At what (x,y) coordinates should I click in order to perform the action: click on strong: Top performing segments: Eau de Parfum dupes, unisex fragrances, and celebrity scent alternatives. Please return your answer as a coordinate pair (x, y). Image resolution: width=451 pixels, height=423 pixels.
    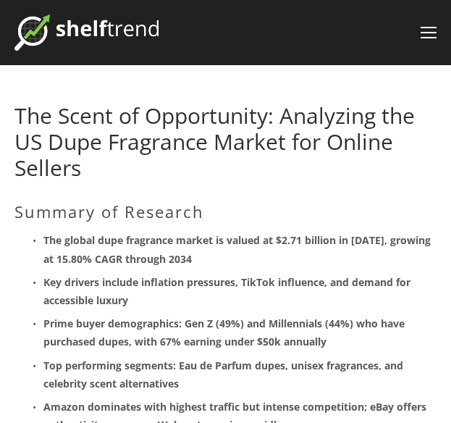
    Looking at the image, I should click on (225, 375).